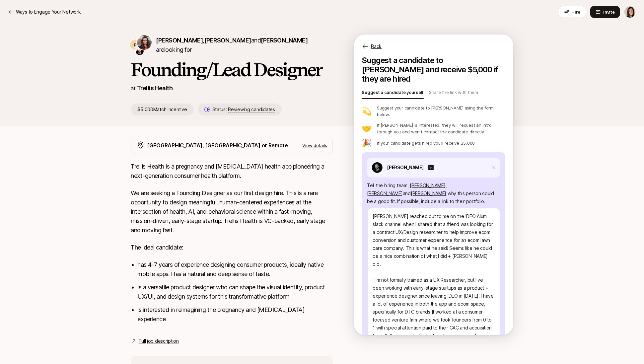 The width and height of the screenshot is (644, 364). What do you see at coordinates (235, 270) in the screenshot?
I see `li: has 4-7 years of experience designing consumer products, ideally native mobile apps. Has a natura...` at bounding box center [235, 270].